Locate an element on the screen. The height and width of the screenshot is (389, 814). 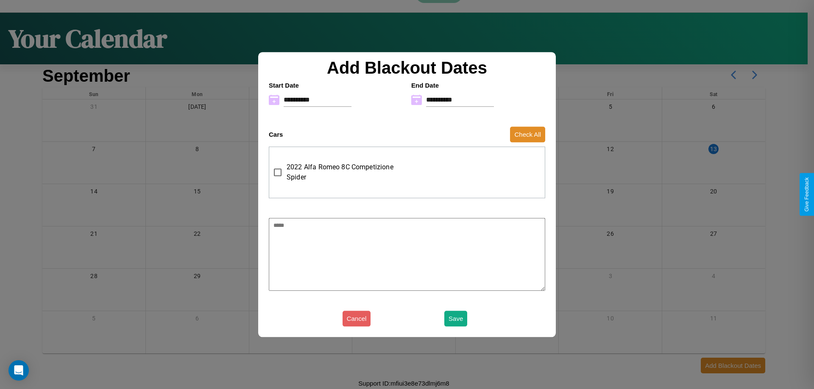
div: Give Feedback is located at coordinates (806, 194).